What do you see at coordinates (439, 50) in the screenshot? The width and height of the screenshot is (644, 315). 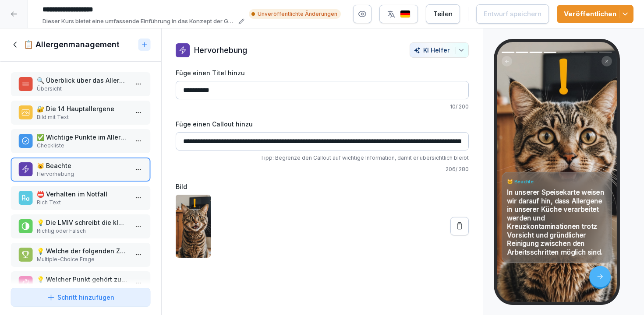 I see `div: KI Helfer` at bounding box center [439, 50].